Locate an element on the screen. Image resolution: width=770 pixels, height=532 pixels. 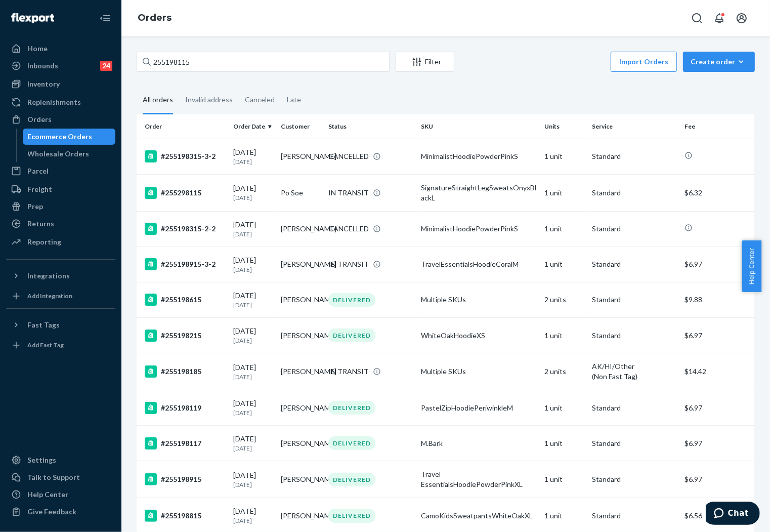
div: Give Feedback is located at coordinates (52, 511).